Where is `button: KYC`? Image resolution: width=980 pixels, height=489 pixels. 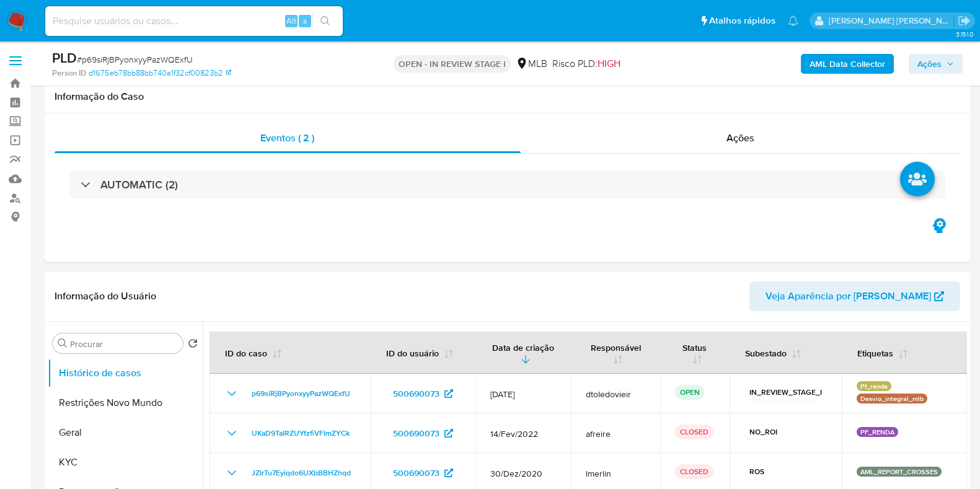 button: KYC is located at coordinates (125, 462).